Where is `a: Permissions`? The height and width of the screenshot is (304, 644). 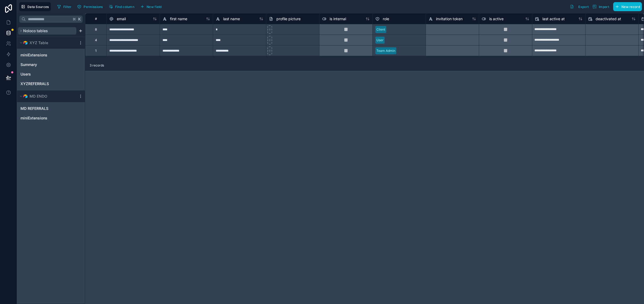
a: Permissions is located at coordinates (91, 6).